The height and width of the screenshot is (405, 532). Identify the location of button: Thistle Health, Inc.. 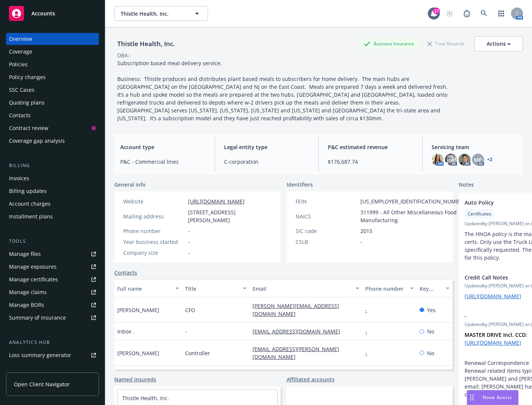
(161, 13).